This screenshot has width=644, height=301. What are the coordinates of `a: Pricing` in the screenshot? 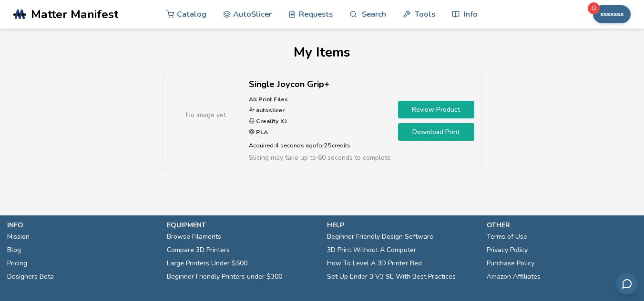 It's located at (17, 264).